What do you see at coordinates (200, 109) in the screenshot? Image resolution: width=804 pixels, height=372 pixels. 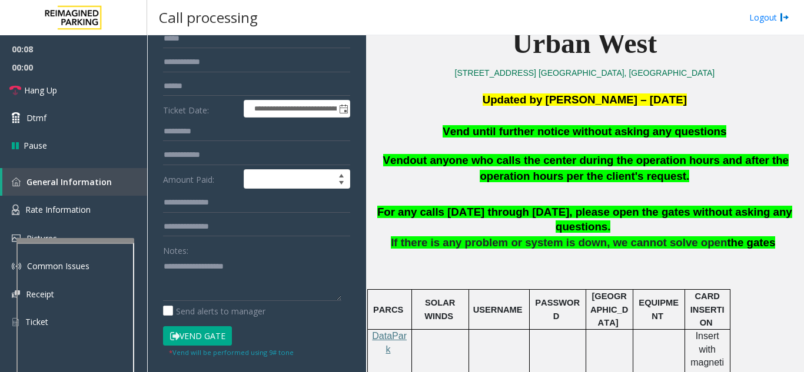 I see `label: Ticket Date:` at bounding box center [200, 109].